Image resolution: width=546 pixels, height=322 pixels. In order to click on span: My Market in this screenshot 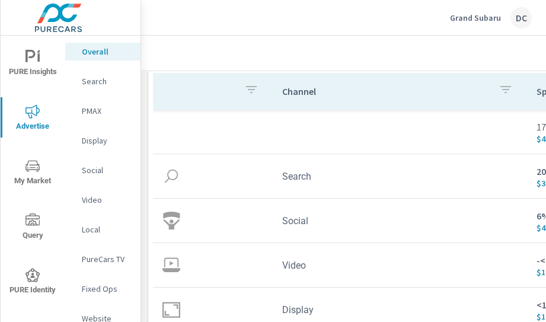, I will do `click(33, 173)`.